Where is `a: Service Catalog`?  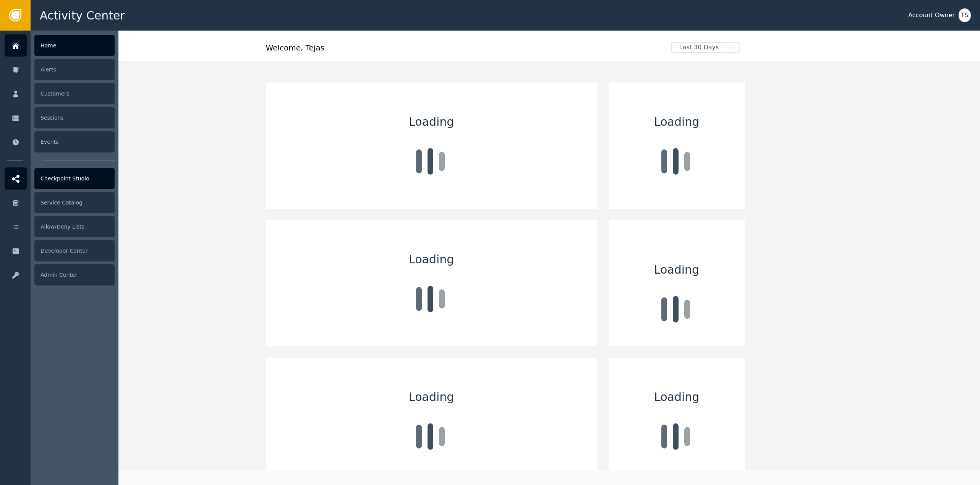
a: Service Catalog is located at coordinates (59, 203).